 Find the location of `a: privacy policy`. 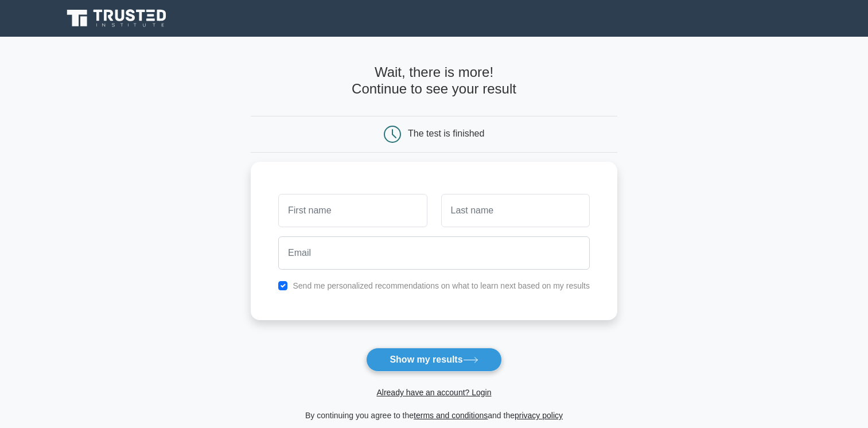

a: privacy policy is located at coordinates (539, 416).